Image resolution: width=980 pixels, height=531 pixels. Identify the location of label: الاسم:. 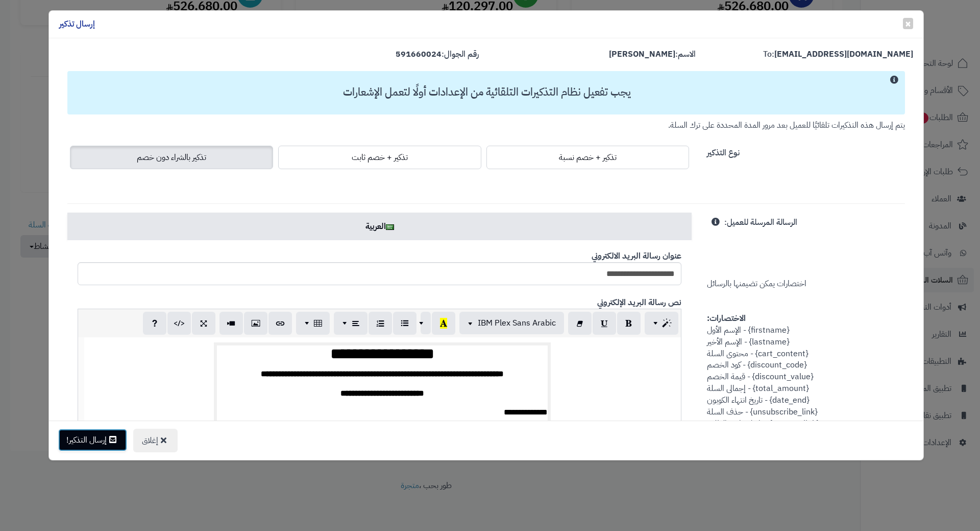
(652, 54).